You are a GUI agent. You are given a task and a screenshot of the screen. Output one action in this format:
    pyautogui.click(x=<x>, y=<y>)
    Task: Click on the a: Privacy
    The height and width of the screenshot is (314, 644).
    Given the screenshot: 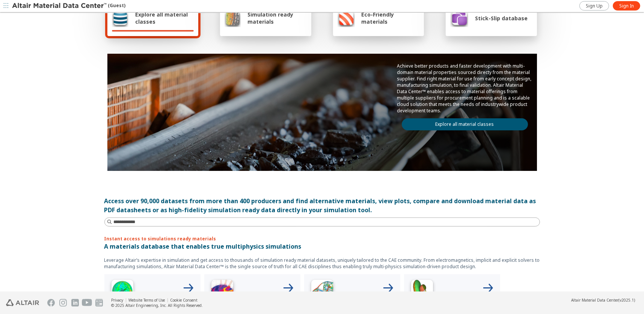 What is the action you would take?
    pyautogui.click(x=117, y=300)
    